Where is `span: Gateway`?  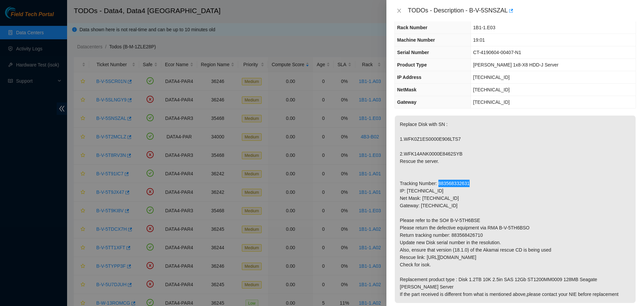 span: Gateway is located at coordinates (407, 102).